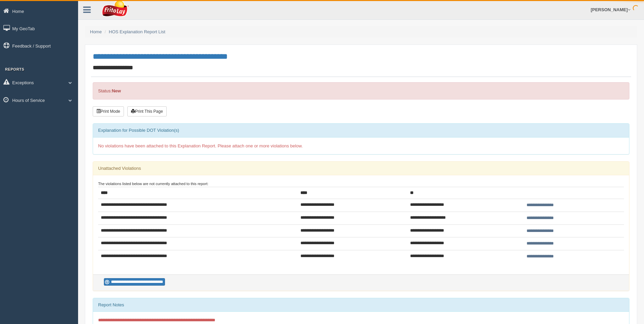 The image size is (644, 324). I want to click on div: Explanation for Possible DOT Violation(s), so click(361, 130).